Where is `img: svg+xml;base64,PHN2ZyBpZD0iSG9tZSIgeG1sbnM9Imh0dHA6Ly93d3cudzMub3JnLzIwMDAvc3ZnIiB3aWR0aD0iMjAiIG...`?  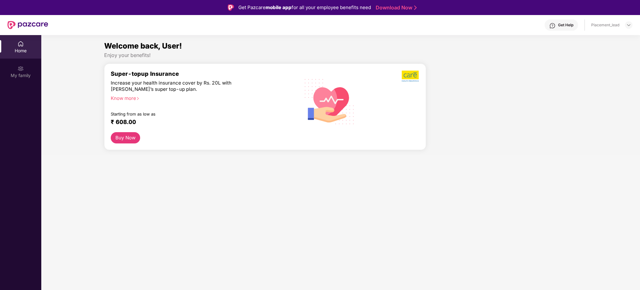 img: svg+xml;base64,PHN2ZyBpZD0iSG9tZSIgeG1sbnM9Imh0dHA6Ly93d3cudzMub3JnLzIwMDAvc3ZnIiB3aWR0aD0iMjAiIG... is located at coordinates (21, 44).